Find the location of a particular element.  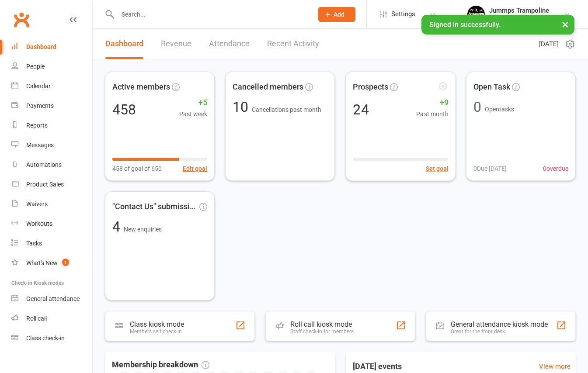

span: 4 is located at coordinates (118, 226).